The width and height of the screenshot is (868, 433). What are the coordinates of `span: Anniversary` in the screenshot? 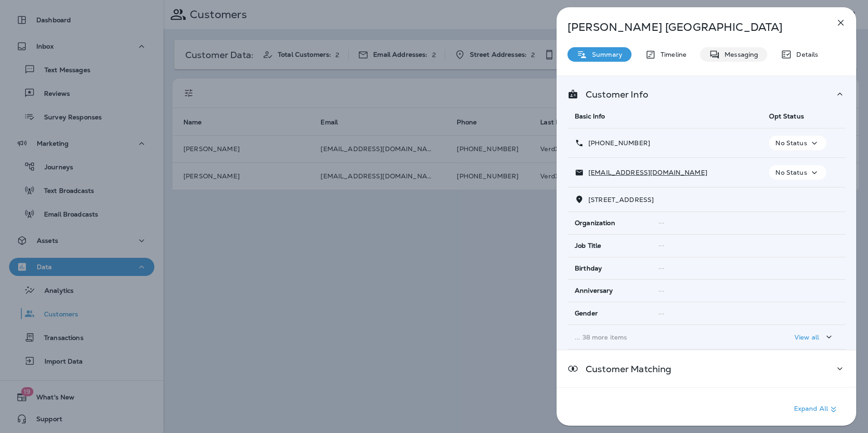 It's located at (594, 290).